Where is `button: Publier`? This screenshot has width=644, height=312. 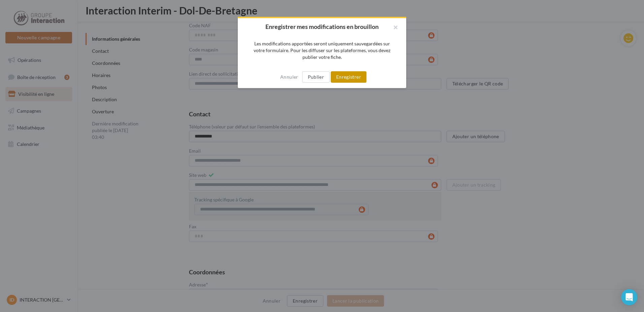 button: Publier is located at coordinates (316, 77).